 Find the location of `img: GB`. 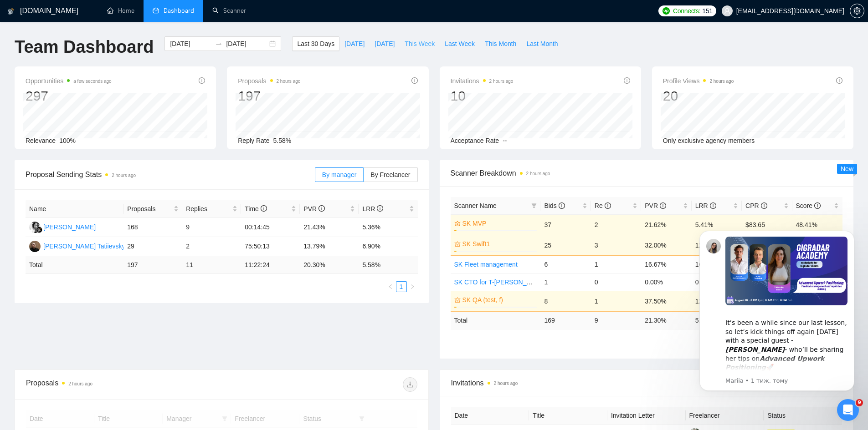

img: GB is located at coordinates (34, 227).